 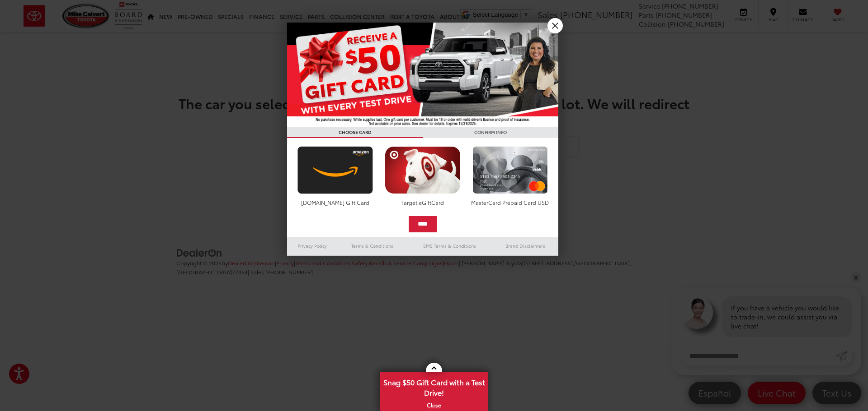 What do you see at coordinates (434, 386) in the screenshot?
I see `span: Snag $50 Gift Card with a Test Drive!` at bounding box center [434, 386].